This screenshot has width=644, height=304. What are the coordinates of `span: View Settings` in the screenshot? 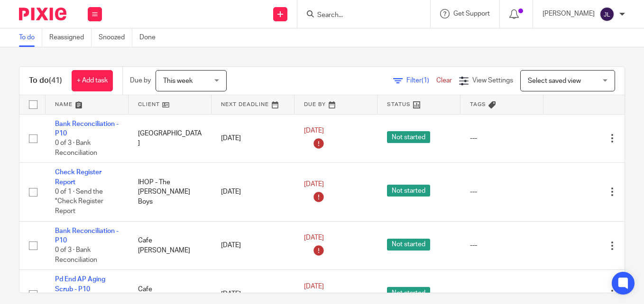 It's located at (493, 81).